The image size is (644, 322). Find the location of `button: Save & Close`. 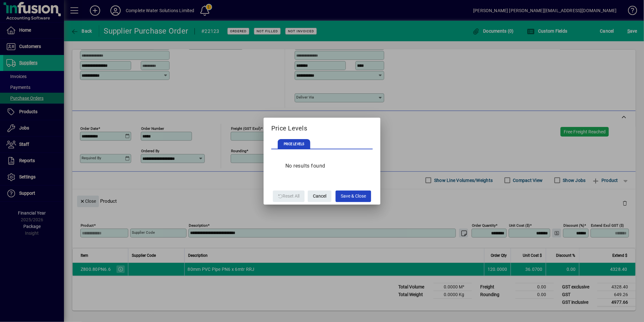

button: Save & Close is located at coordinates (353, 196).